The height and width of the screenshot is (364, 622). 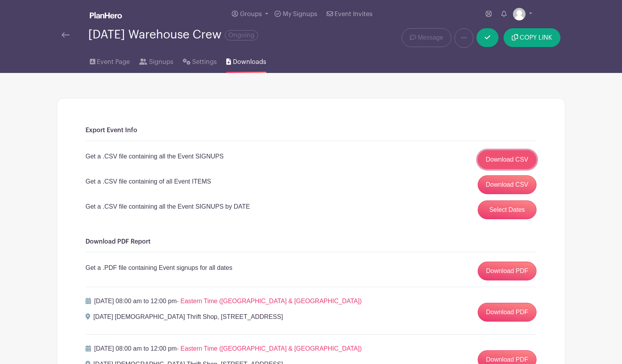 I want to click on a: Settings, so click(x=200, y=60).